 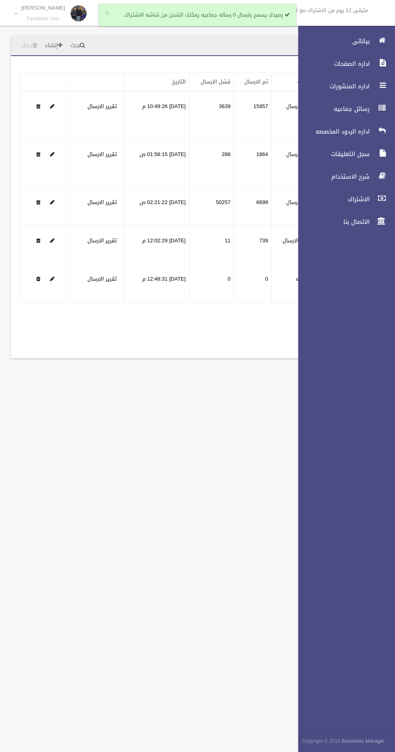 I want to click on span: الاتصال بنا, so click(x=332, y=222).